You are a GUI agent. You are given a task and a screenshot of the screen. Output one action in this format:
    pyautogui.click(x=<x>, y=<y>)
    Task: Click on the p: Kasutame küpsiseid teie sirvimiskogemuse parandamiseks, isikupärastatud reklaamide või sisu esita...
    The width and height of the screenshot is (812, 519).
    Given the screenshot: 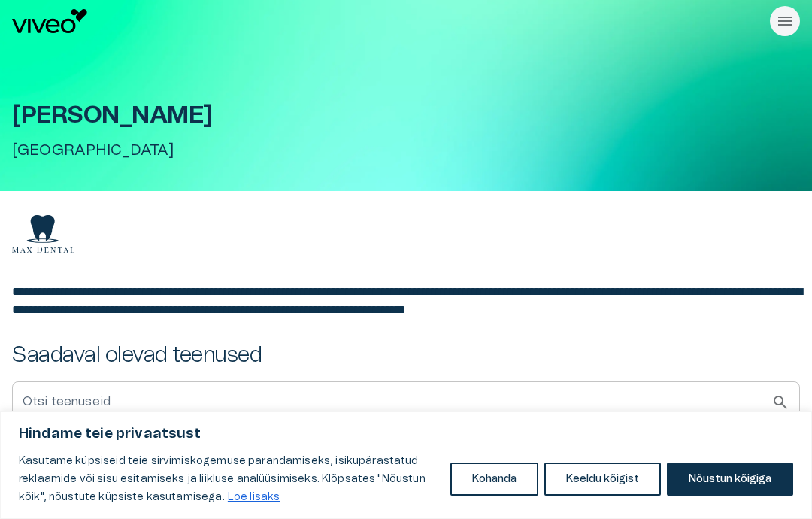 What is the action you would take?
    pyautogui.click(x=229, y=480)
    